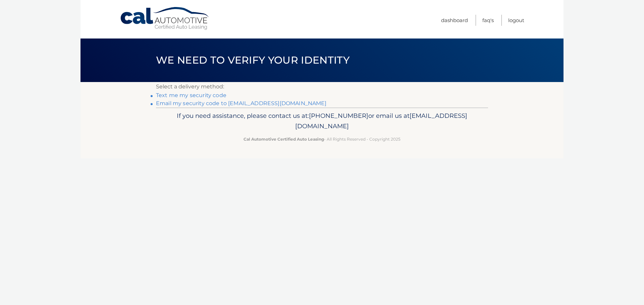 This screenshot has width=644, height=305. Describe the element at coordinates (253, 60) in the screenshot. I see `span: We need to verify your identity` at that location.